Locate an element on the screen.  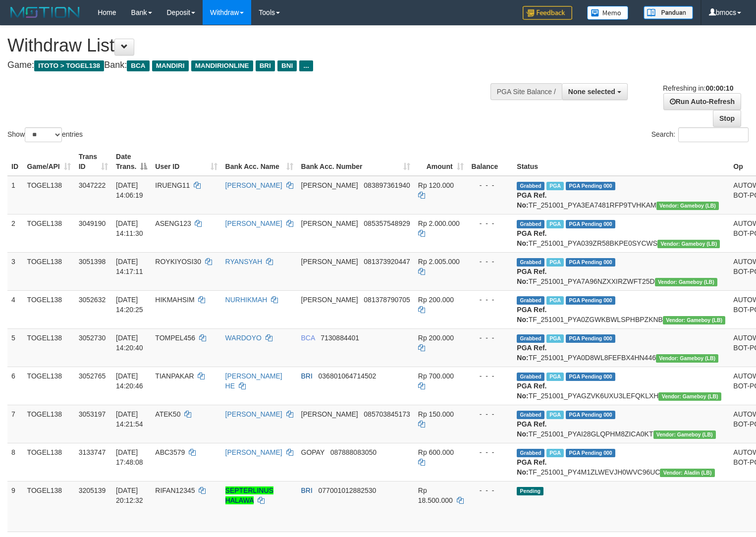
span: Copy 085703845173 to clipboard is located at coordinates (386, 414).